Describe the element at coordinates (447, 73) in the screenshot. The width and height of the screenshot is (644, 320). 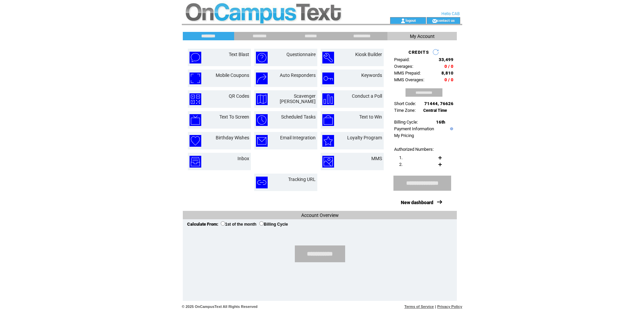
I see `span: 8,810` at that location.